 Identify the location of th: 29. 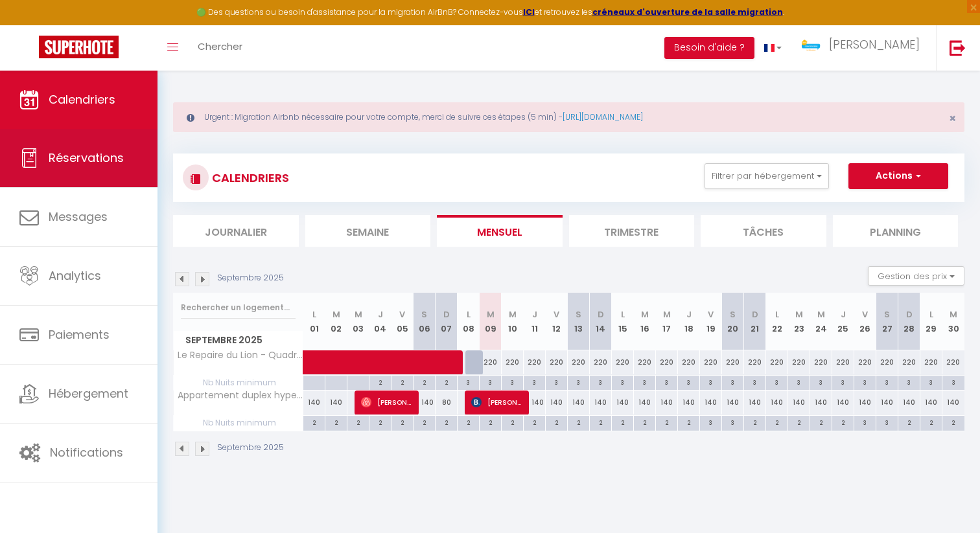
(931, 321).